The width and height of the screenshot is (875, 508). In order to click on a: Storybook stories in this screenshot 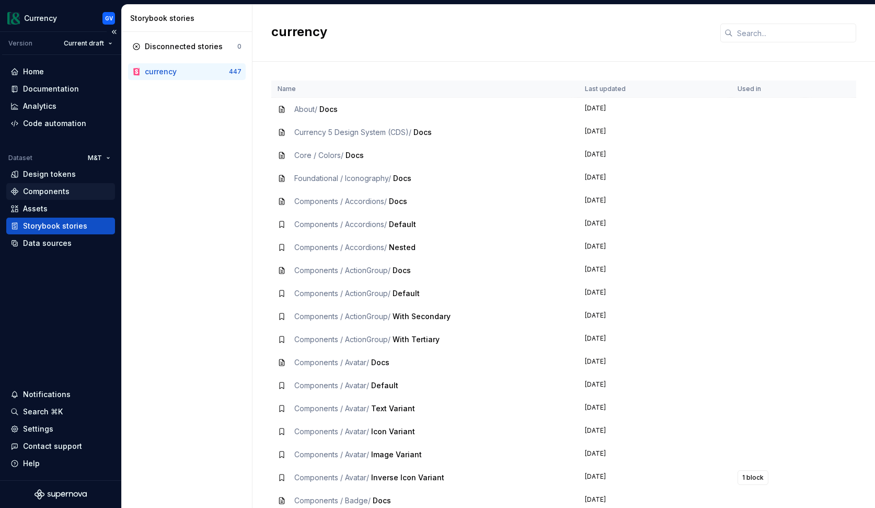, I will do `click(61, 226)`.